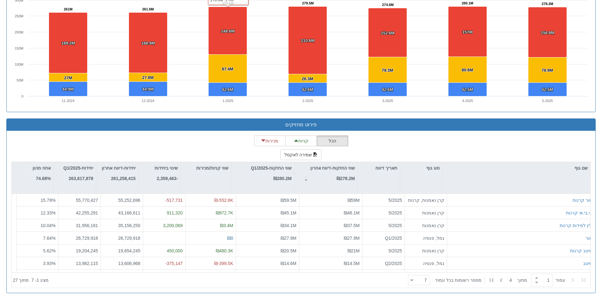  What do you see at coordinates (122, 213) in the screenshot?
I see `div: 43,166,611` at bounding box center [122, 213].